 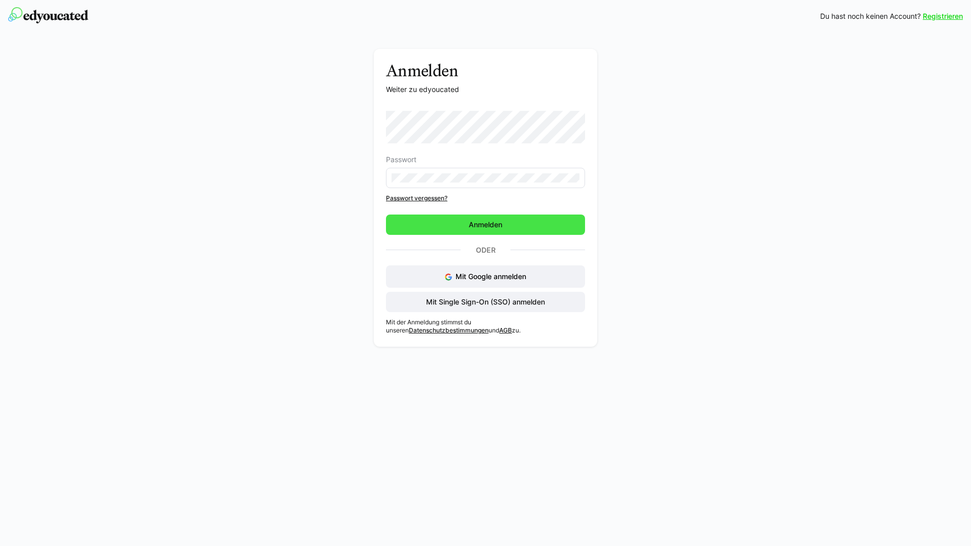 What do you see at coordinates (48, 15) in the screenshot?
I see `img: edyoucated` at bounding box center [48, 15].